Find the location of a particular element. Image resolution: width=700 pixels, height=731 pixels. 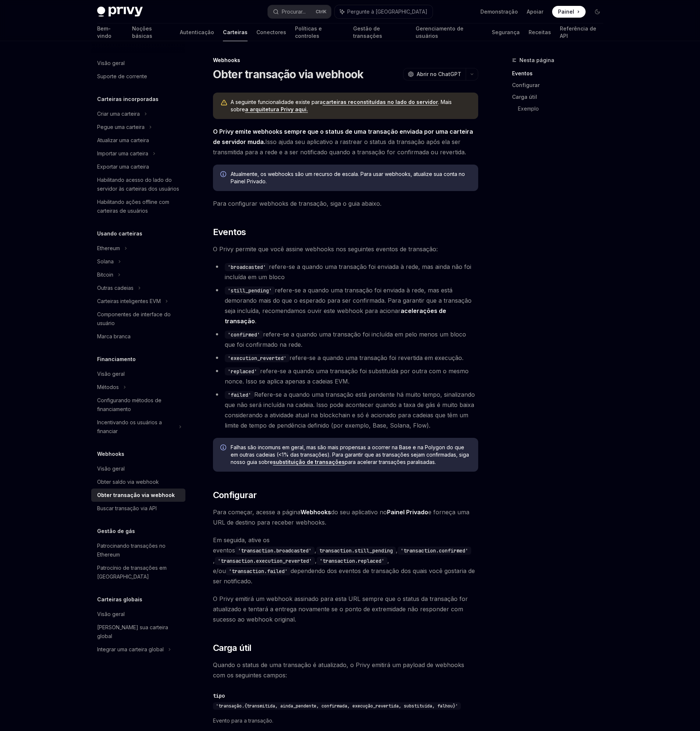

code: 'broadcasted' is located at coordinates (247, 267).